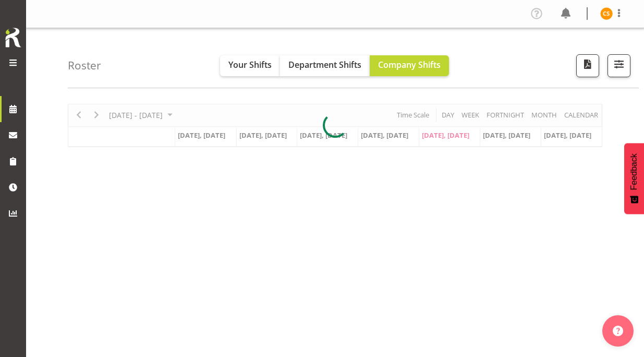 The height and width of the screenshot is (357, 644). Describe the element at coordinates (250, 65) in the screenshot. I see `span: Your Shifts` at that location.